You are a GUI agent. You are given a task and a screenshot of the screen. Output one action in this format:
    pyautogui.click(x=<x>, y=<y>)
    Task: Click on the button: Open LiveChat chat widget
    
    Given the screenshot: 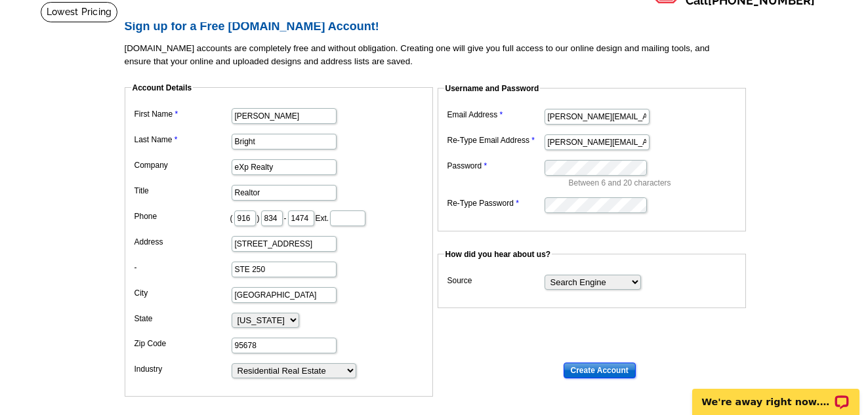 What is the action you would take?
    pyautogui.click(x=159, y=28)
    